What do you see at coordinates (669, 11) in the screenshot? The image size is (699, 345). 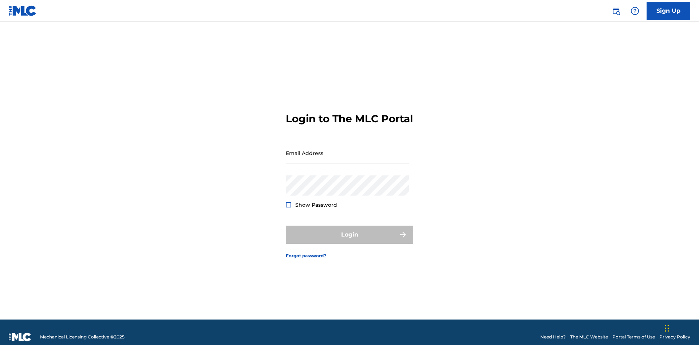 I see `a: Sign Up` at bounding box center [669, 11].